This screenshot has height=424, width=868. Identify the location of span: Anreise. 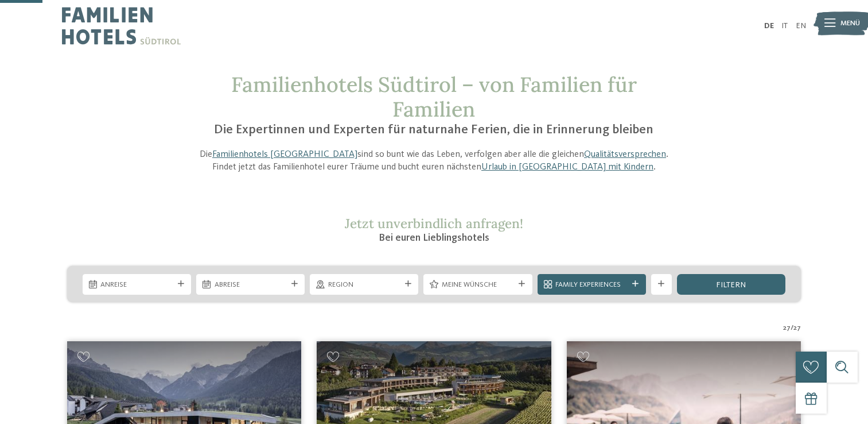
(137, 285).